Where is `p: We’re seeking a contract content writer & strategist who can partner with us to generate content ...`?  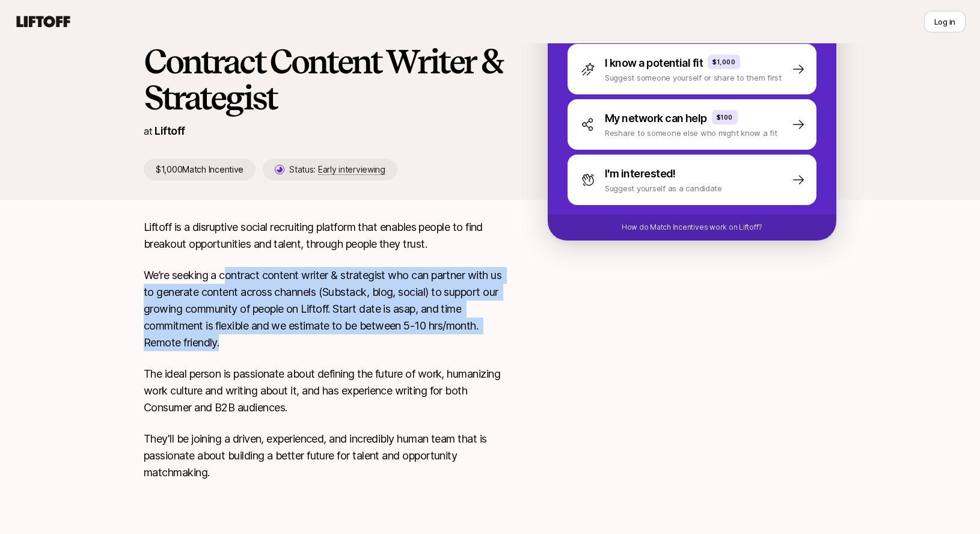 p: We’re seeking a contract content writer & strategist who can partner with us to generate content ... is located at coordinates (327, 309).